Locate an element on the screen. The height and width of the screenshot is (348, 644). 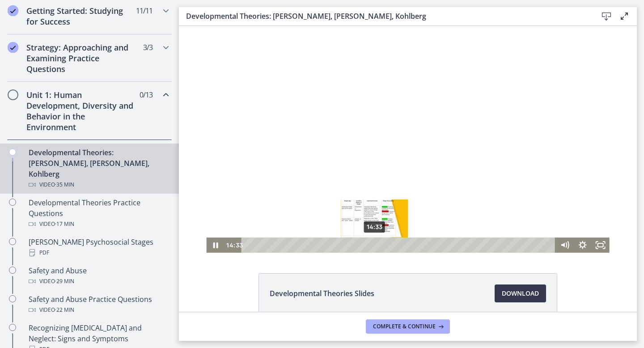
div: Playbar is located at coordinates (221, 219).